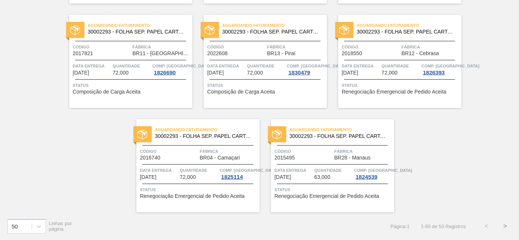 This screenshot has width=519, height=240. What do you see at coordinates (327, 166) in the screenshot?
I see `a: statusAguardando Faturamento30002293 - FOLHA SEP. PAPEL CARTAO 1200x1000M 350gCódigo2015495Fábric...` at bounding box center [327, 166].